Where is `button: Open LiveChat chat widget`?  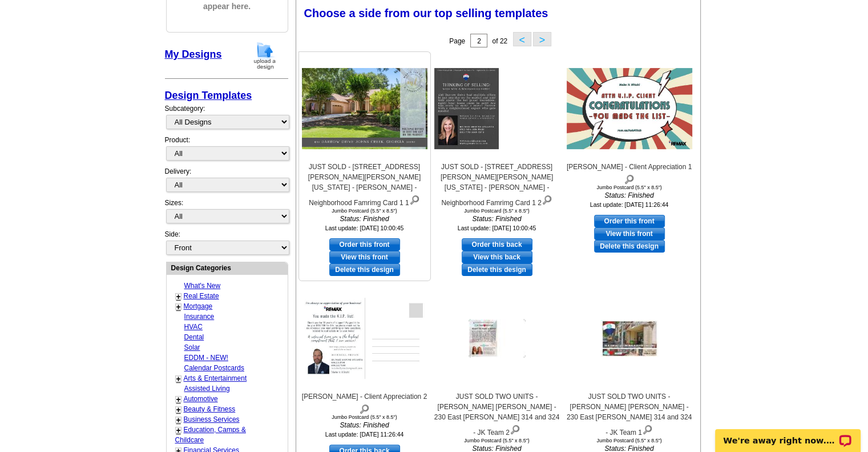 button: Open LiveChat chat widget is located at coordinates (138, 24).